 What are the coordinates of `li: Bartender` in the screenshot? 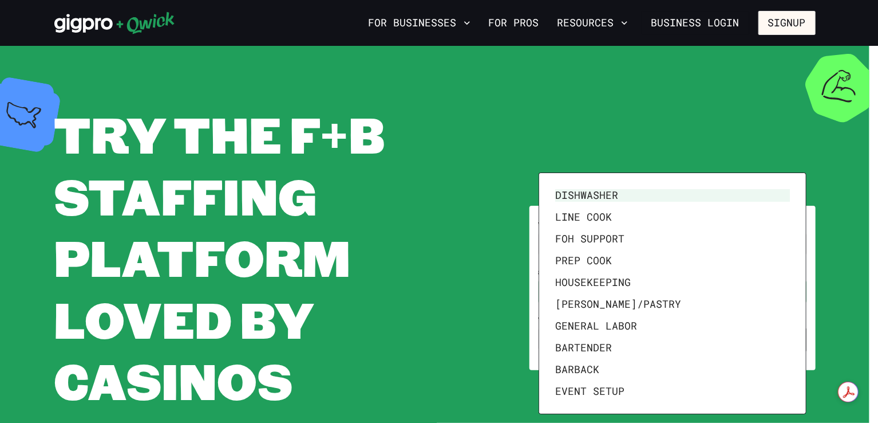 It's located at (673, 348).